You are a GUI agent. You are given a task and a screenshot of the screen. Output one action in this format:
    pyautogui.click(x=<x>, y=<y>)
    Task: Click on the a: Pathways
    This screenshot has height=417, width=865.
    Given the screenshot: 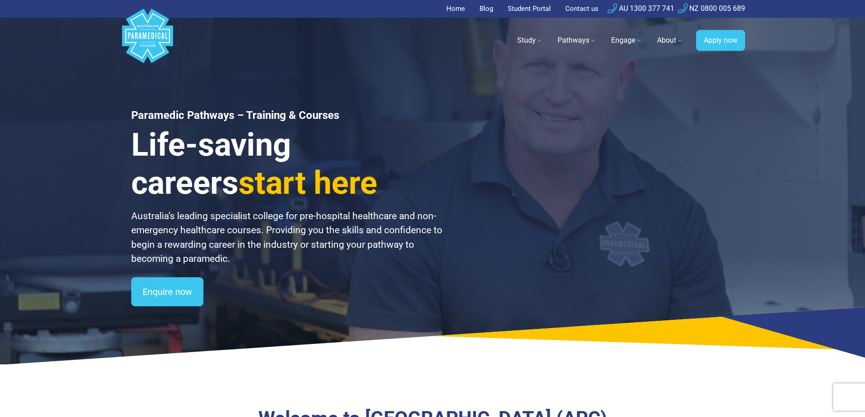 What is the action you would take?
    pyautogui.click(x=577, y=40)
    